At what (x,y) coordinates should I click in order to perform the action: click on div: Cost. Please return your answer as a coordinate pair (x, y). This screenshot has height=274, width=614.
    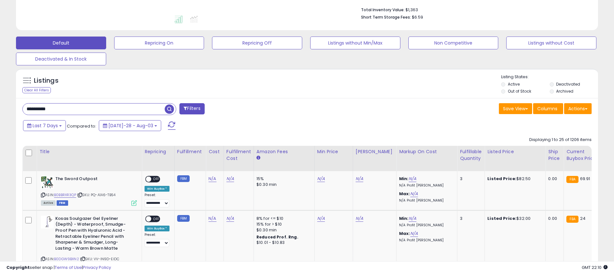
    Looking at the image, I should click on (215, 151).